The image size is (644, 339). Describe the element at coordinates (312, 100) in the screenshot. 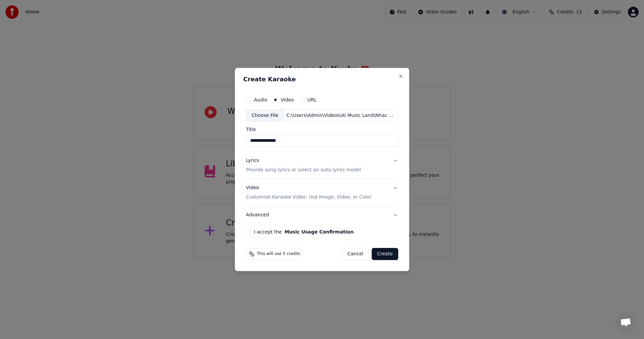

I see `label: URL` at that location.